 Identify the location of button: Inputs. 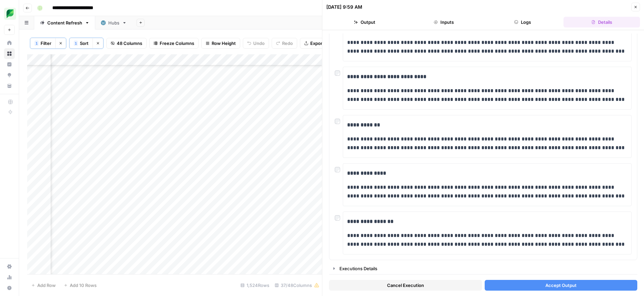
(444, 22).